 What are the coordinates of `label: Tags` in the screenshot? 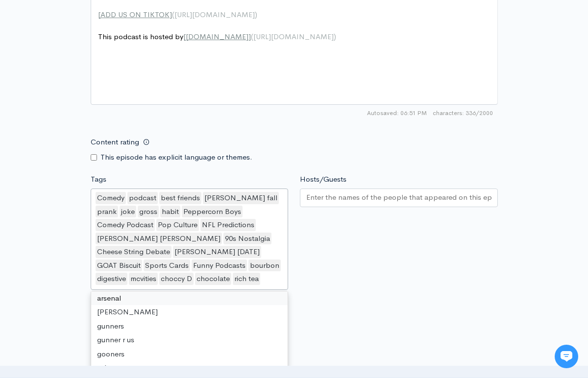 It's located at (98, 179).